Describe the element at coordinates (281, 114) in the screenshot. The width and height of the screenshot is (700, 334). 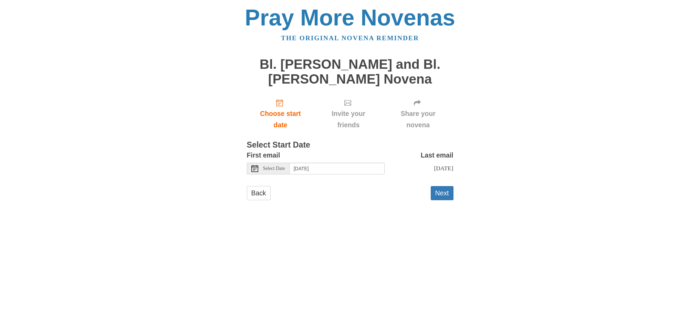
I see `a: Choose start date` at that location.